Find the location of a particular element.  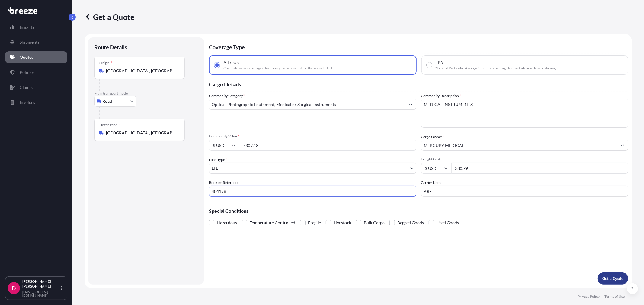

span: Used Goods is located at coordinates (447, 223).